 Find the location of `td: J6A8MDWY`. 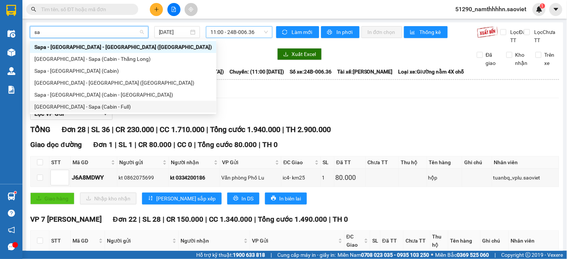

td: J6A8MDWY is located at coordinates (94, 178).